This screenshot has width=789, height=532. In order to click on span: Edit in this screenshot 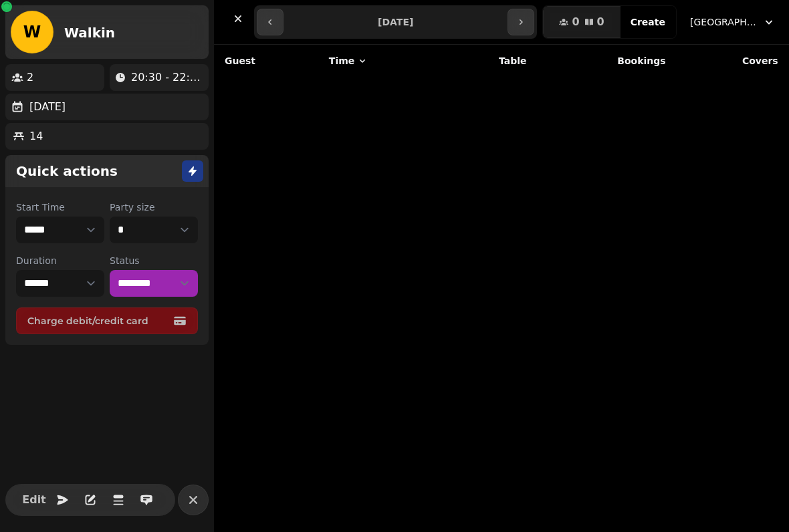, I will do `click(34, 500)`.